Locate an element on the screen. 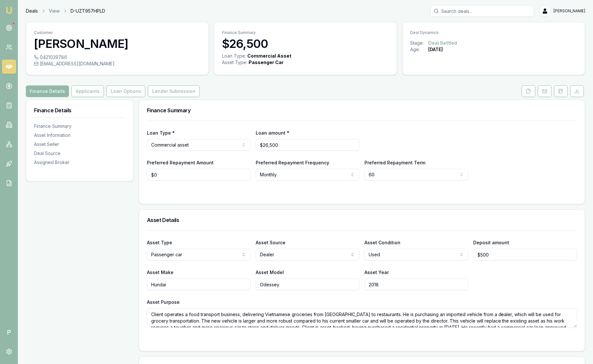 Image resolution: width=593 pixels, height=364 pixels. button: Finance Details is located at coordinates (47, 91).